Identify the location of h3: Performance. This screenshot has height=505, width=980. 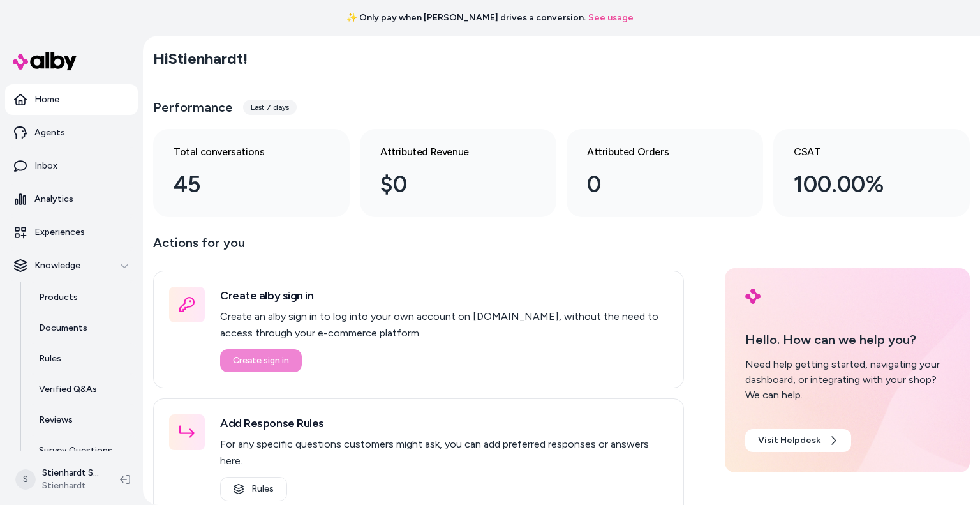
(193, 107).